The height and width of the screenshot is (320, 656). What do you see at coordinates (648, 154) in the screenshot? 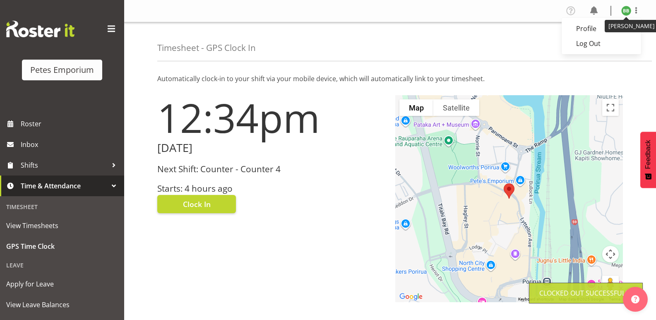
I see `span: Feedback` at bounding box center [648, 154].